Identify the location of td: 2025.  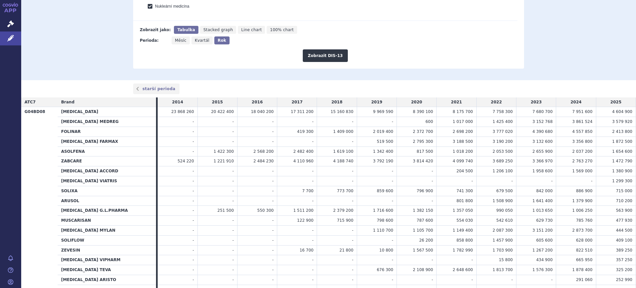
(616, 102).